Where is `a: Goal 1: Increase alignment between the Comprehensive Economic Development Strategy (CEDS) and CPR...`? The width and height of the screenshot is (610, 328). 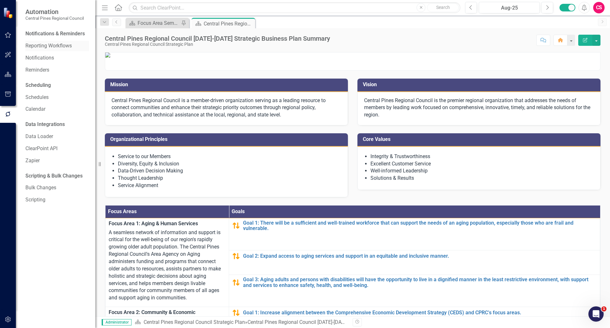 a: Goal 1: Increase alignment between the Comprehensive Economic Development Strategy (CEDS) and CPR... is located at coordinates (420, 312).